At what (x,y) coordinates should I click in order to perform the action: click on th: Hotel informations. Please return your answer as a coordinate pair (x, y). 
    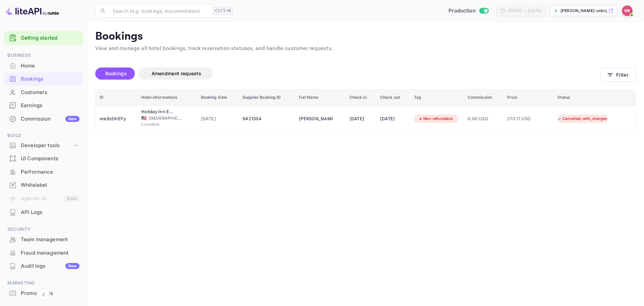
    Looking at the image, I should click on (167, 97).